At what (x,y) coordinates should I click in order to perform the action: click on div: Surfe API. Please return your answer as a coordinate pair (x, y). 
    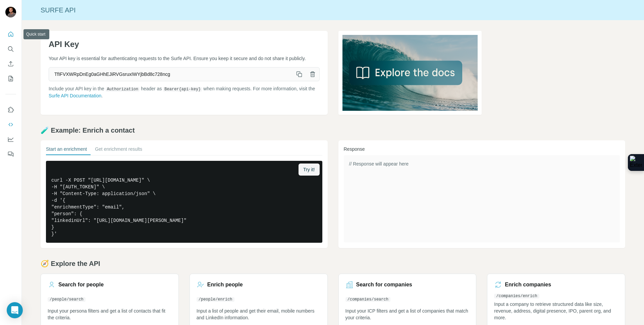
    Looking at the image, I should click on (333, 10).